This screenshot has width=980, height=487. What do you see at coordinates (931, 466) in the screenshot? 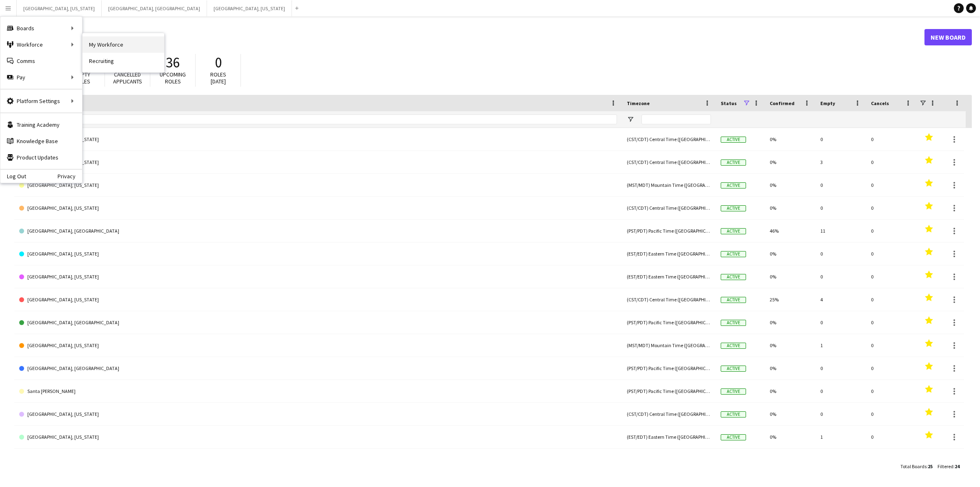
I see `span: 25` at bounding box center [931, 466].